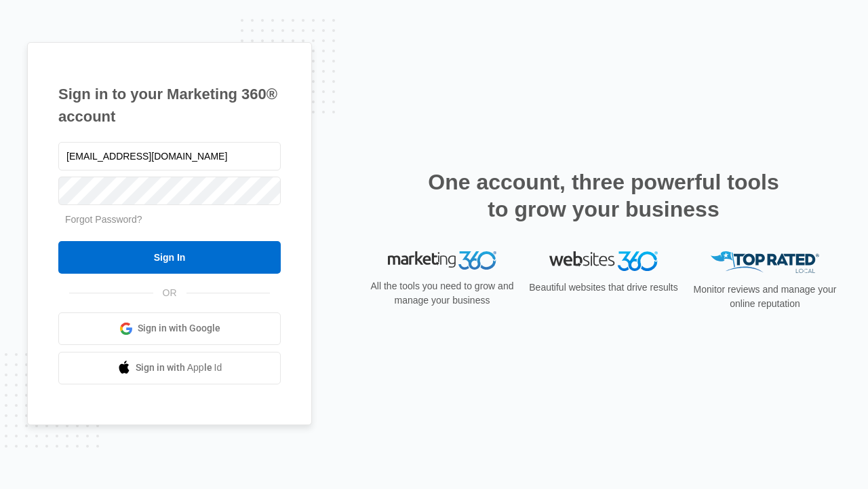 The width and height of the screenshot is (868, 489). What do you see at coordinates (443, 293) in the screenshot?
I see `p: All the tools you need to grow and manage your business` at bounding box center [443, 293].